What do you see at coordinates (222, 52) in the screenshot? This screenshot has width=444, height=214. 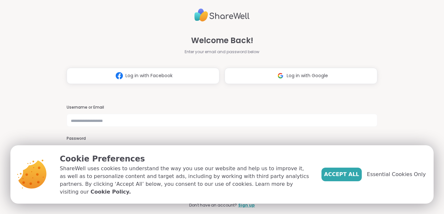 I see `span: Enter your email and password below` at bounding box center [222, 52].